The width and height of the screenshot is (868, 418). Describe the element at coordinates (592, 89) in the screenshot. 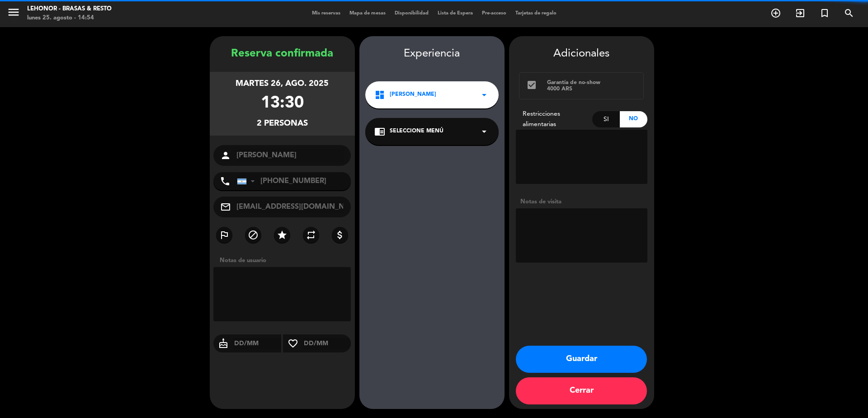

I see `div: 4000 ARS` at that location.